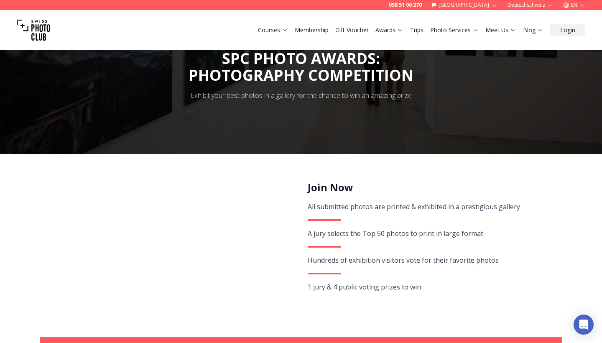 This screenshot has width=602, height=343. What do you see at coordinates (417, 30) in the screenshot?
I see `a: Trips` at bounding box center [417, 30].